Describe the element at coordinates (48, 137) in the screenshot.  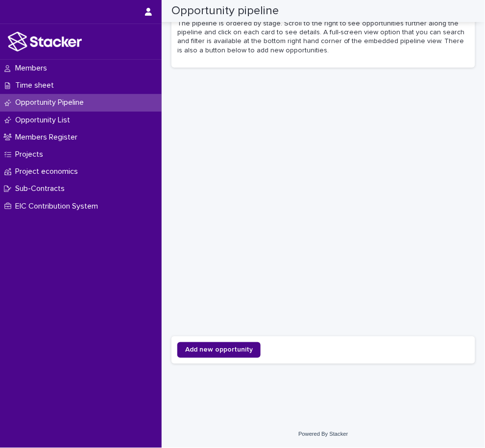
I see `p: Members Register` at that location.